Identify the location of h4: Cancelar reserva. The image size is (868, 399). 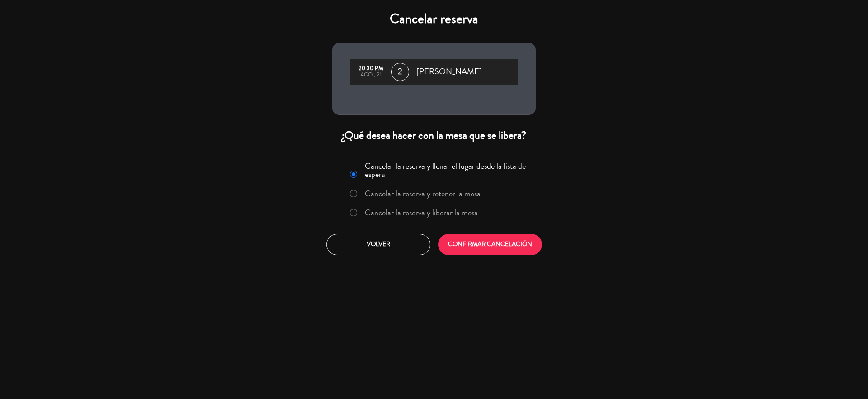
(434, 19).